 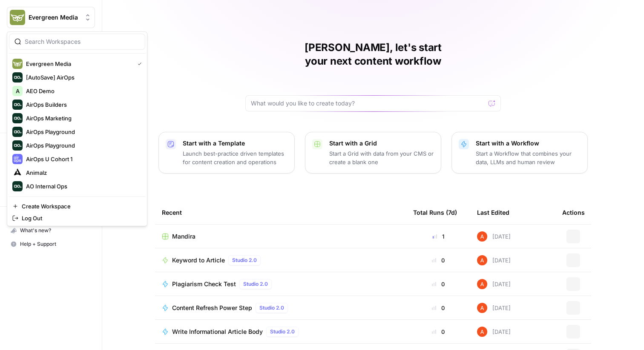 I want to click on span: Content Refresh Power Step, so click(x=212, y=308).